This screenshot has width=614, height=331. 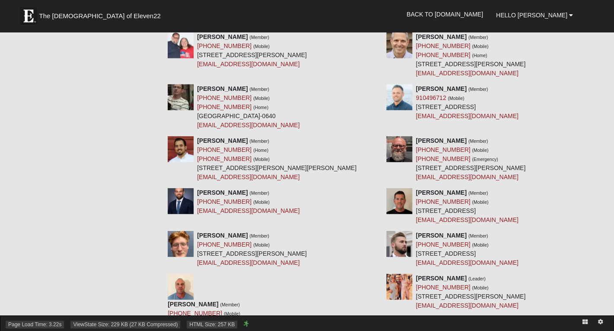 I want to click on small: (Leader), so click(x=477, y=278).